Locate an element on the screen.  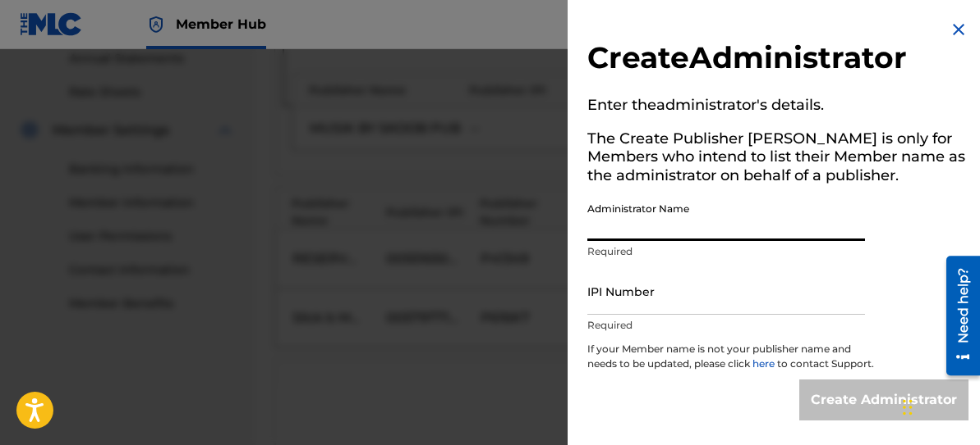
h2: Create Administrator is located at coordinates (778, 60).